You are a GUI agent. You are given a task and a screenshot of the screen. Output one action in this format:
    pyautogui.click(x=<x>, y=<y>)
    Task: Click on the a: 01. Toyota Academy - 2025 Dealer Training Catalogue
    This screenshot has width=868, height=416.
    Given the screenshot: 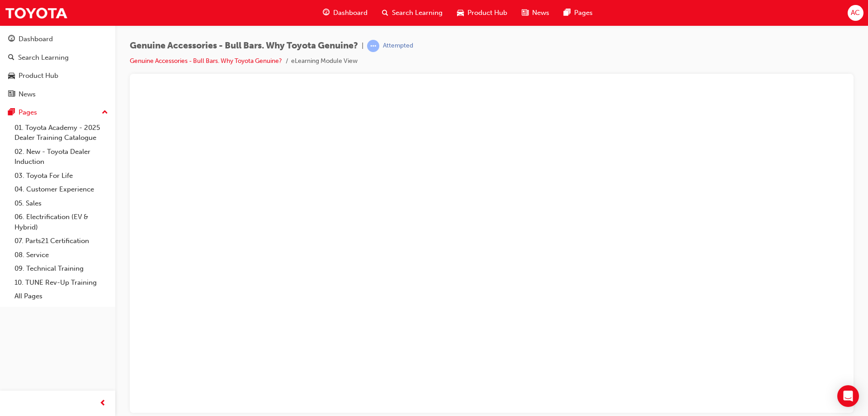 What is the action you would take?
    pyautogui.click(x=61, y=133)
    